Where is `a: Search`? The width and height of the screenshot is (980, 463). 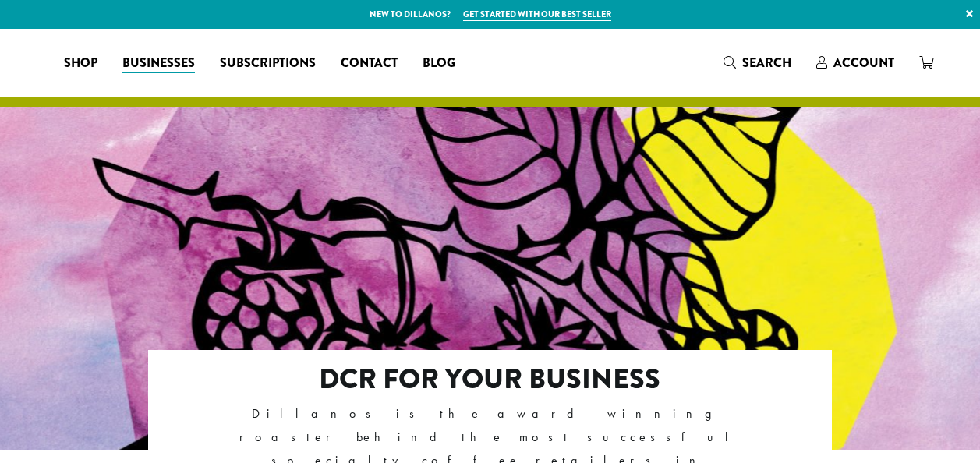
a: Search is located at coordinates (757, 62).